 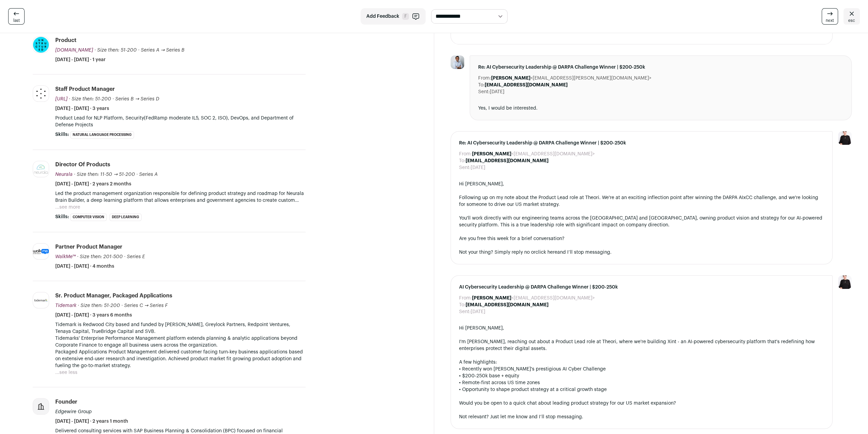 I want to click on a: esc, so click(x=852, y=17).